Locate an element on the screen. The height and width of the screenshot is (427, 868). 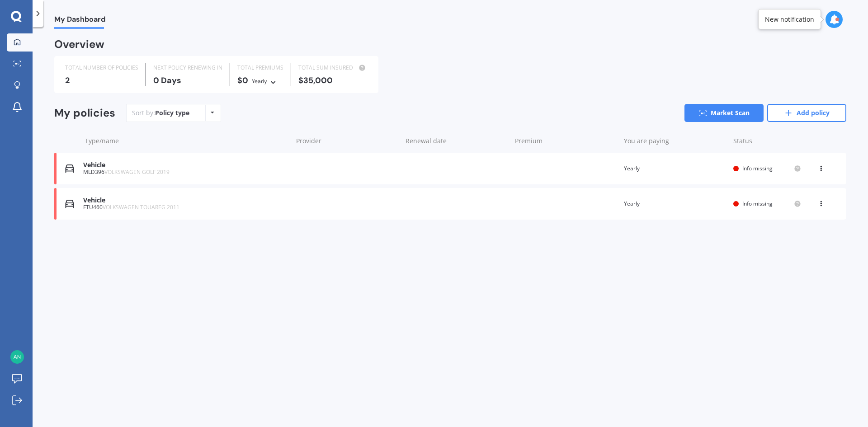
div: My policies is located at coordinates (85, 113).